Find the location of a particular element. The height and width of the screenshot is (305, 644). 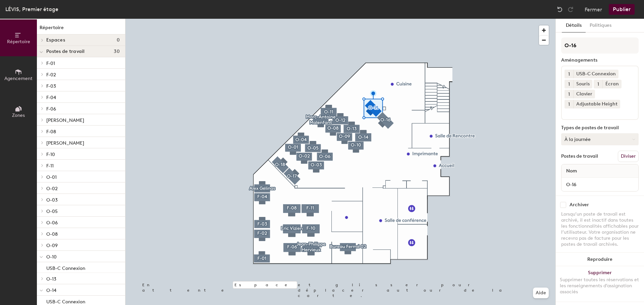

span: F-08 is located at coordinates (51, 132).